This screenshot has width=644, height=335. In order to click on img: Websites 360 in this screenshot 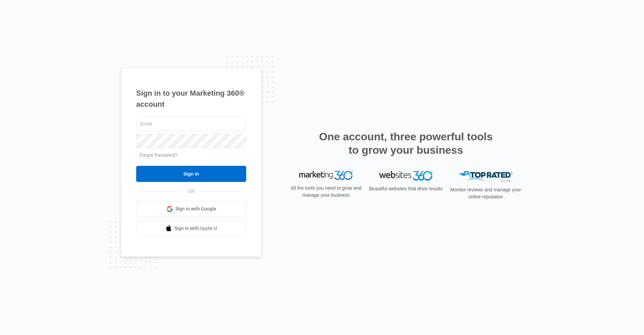, I will do `click(406, 176)`.